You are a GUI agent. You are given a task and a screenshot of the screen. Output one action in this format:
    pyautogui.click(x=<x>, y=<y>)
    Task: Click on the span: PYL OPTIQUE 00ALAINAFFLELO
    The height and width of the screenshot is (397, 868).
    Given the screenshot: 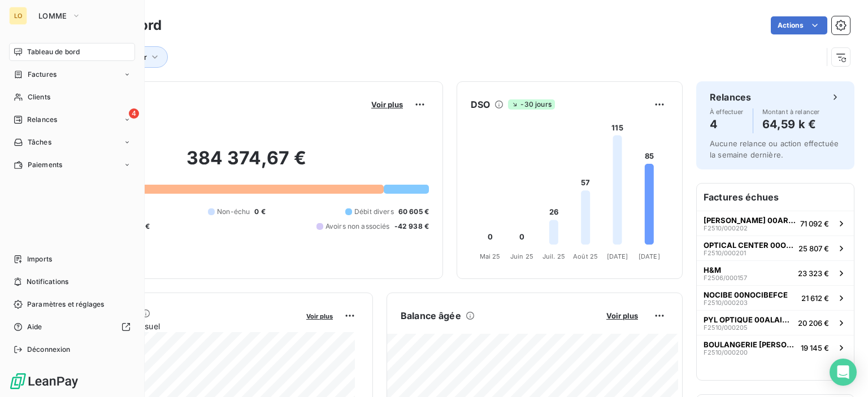 What is the action you would take?
    pyautogui.click(x=748, y=319)
    